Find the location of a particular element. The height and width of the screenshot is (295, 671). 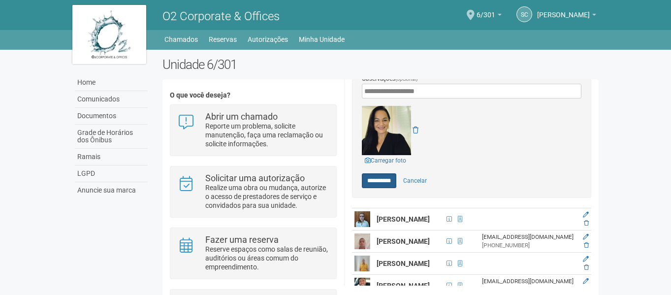

a: Autorizações is located at coordinates (268, 39).